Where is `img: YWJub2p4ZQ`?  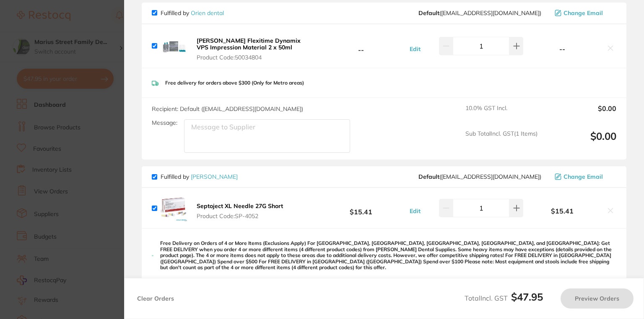
img: YWJub2p4ZQ is located at coordinates (174, 208).